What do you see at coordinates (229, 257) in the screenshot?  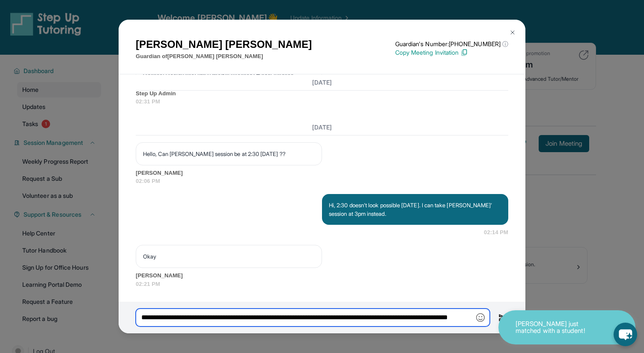 I see `p: Okay` at bounding box center [229, 257].